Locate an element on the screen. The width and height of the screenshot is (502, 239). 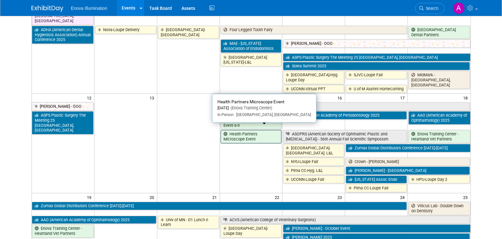
a: ACVS (American College of Veterinary Surgeons) is located at coordinates (345, 220).